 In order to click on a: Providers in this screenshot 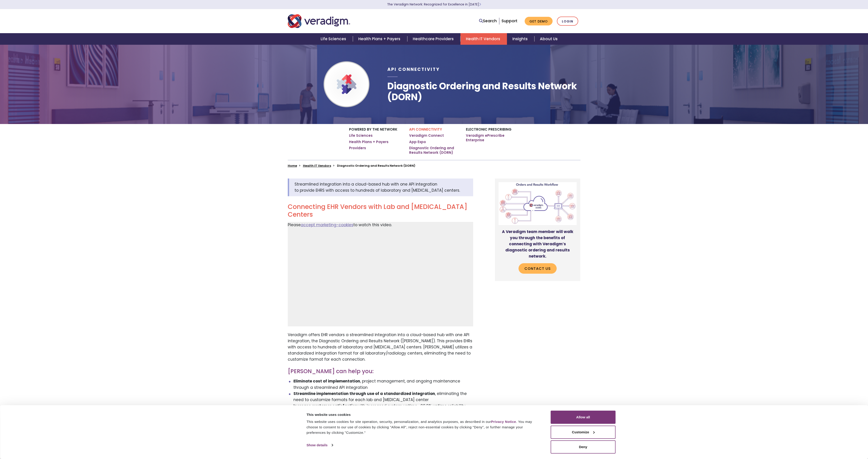, I will do `click(357, 148)`.